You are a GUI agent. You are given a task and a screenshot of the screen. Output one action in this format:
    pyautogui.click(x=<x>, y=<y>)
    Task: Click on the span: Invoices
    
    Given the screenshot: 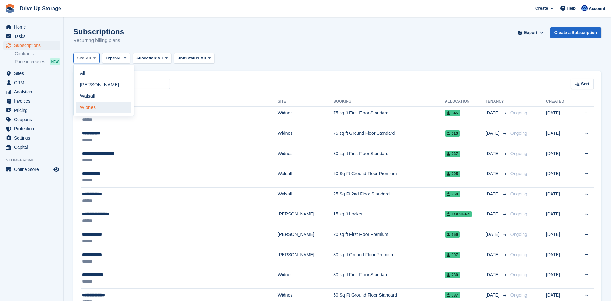 What is the action you would take?
    pyautogui.click(x=33, y=101)
    